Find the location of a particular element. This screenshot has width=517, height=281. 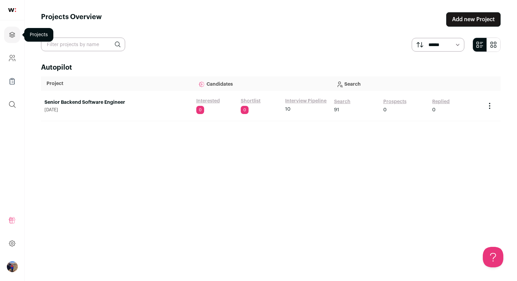

a: Company Lists is located at coordinates (12, 81).